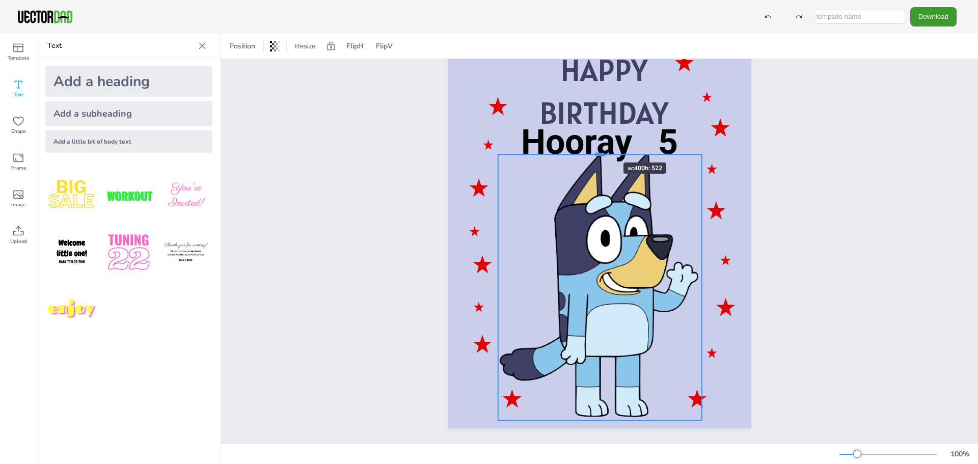 The image size is (978, 464). Describe the element at coordinates (129, 82) in the screenshot. I see `div: Add a heading` at that location.